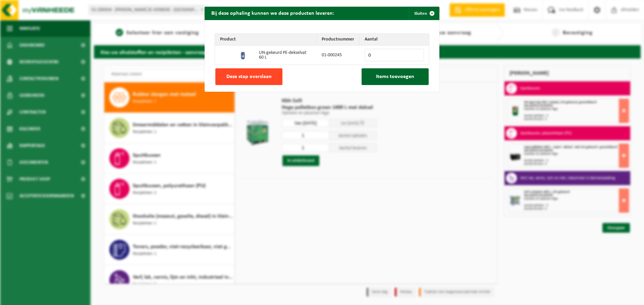  Describe the element at coordinates (423, 14) in the screenshot. I see `button: Sluiten` at that location.